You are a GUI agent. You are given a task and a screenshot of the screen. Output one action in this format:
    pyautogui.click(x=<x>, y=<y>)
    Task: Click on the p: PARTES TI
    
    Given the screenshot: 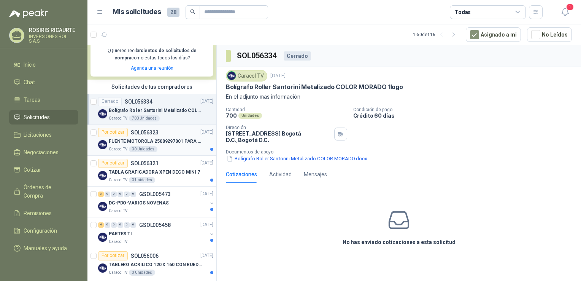 What is the action you would take?
    pyautogui.click(x=120, y=233)
    